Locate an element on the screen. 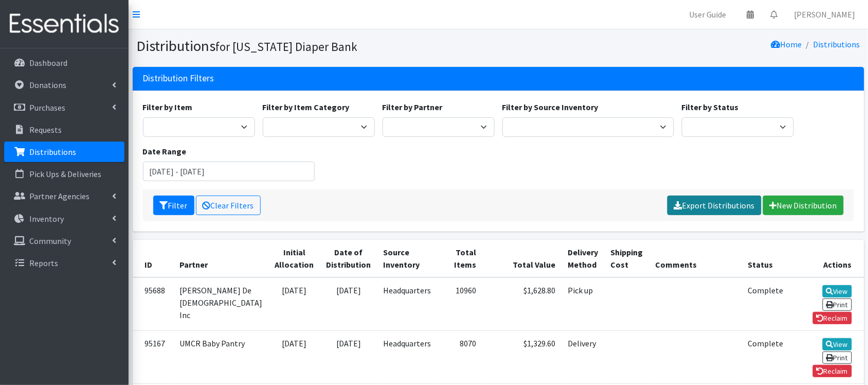 This screenshot has height=385, width=868. label: Filter by Source Inventory is located at coordinates (550, 107).